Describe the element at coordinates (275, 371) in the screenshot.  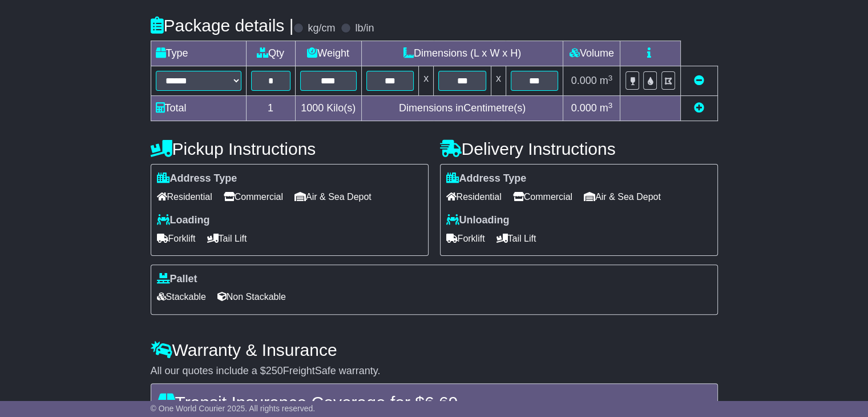
I see `span: 250` at that location.